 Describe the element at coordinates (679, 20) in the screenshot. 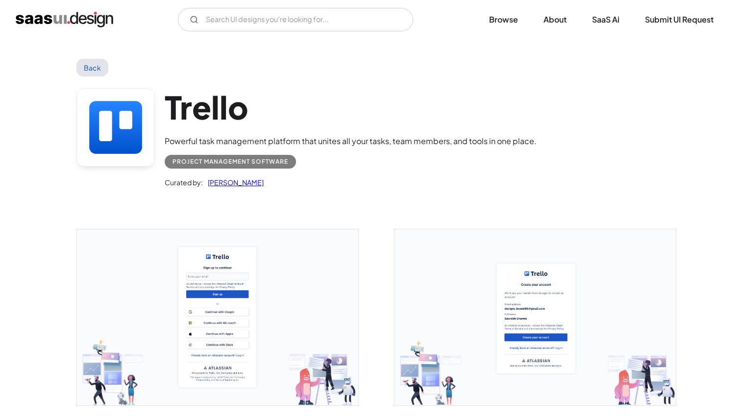

I see `a: Submit UI Request` at that location.